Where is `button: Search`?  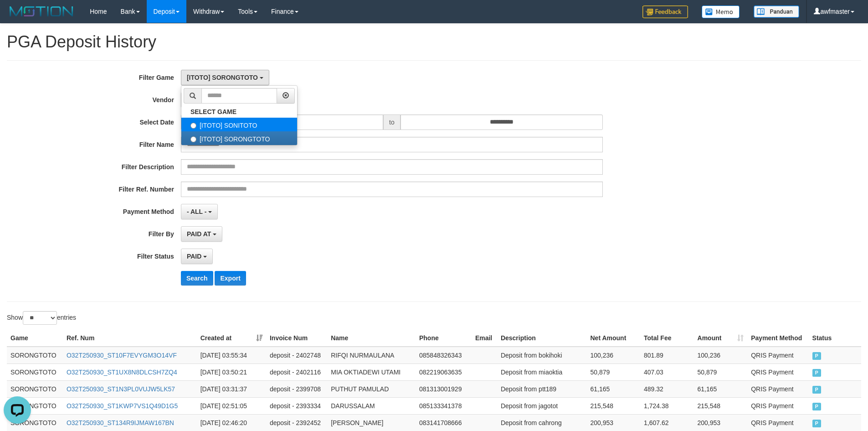 button: Search is located at coordinates (197, 278).